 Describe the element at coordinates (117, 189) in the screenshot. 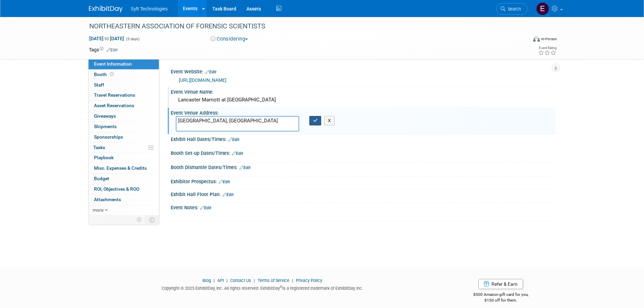

I see `span: ROI, Objectives & ROO` at that location.